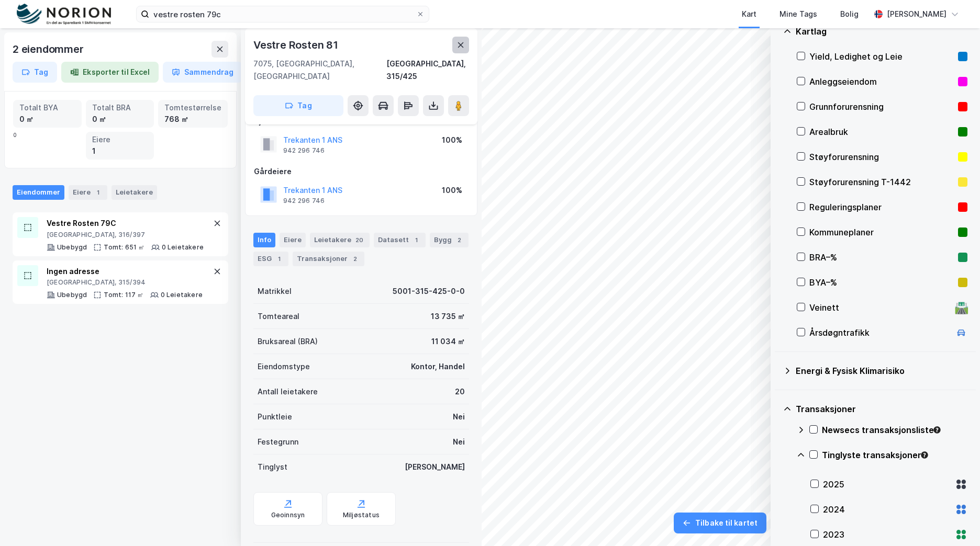  Describe the element at coordinates (284, 367) in the screenshot. I see `div: Eiendomstype` at that location.